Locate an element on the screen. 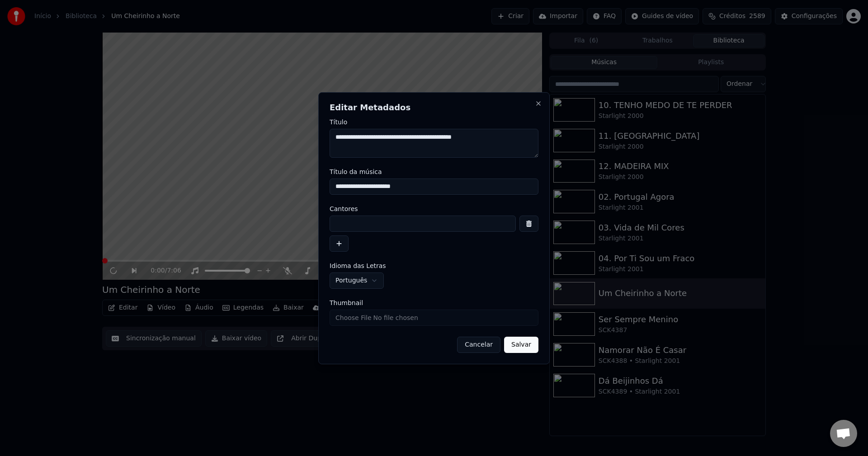 Image resolution: width=868 pixels, height=456 pixels. label: Cantores is located at coordinates (434, 209).